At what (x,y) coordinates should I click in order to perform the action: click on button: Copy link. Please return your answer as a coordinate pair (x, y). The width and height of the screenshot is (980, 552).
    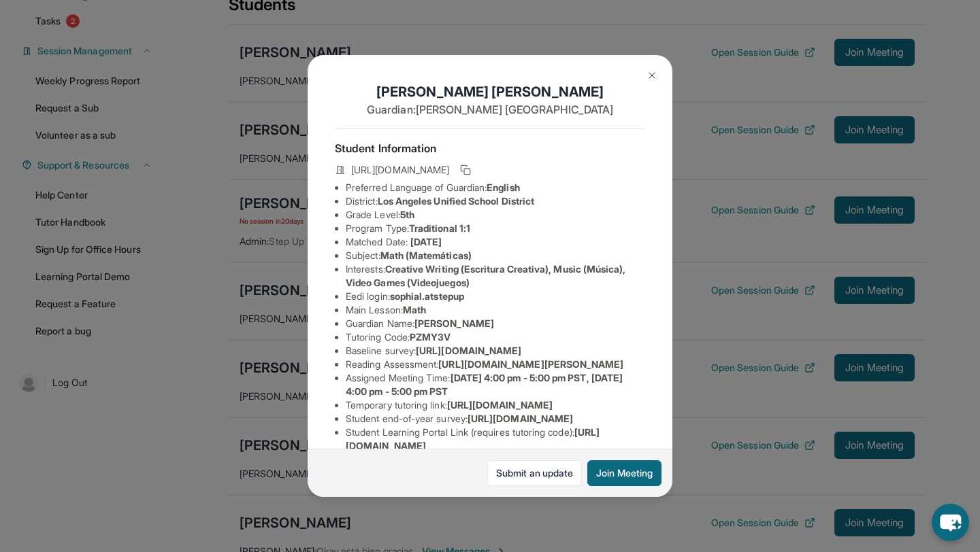
    Looking at the image, I should click on (465, 170).